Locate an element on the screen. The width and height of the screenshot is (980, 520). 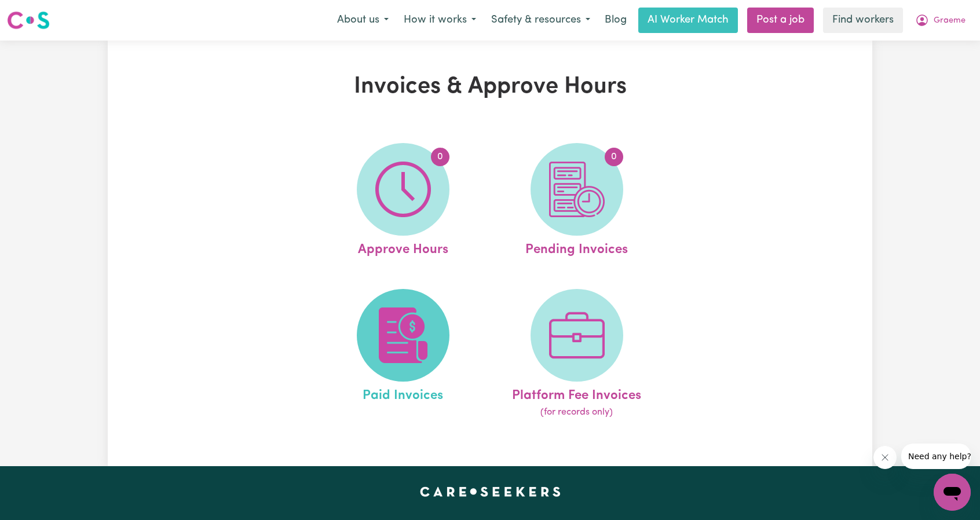
a: Careseekers home page is located at coordinates (490, 492).